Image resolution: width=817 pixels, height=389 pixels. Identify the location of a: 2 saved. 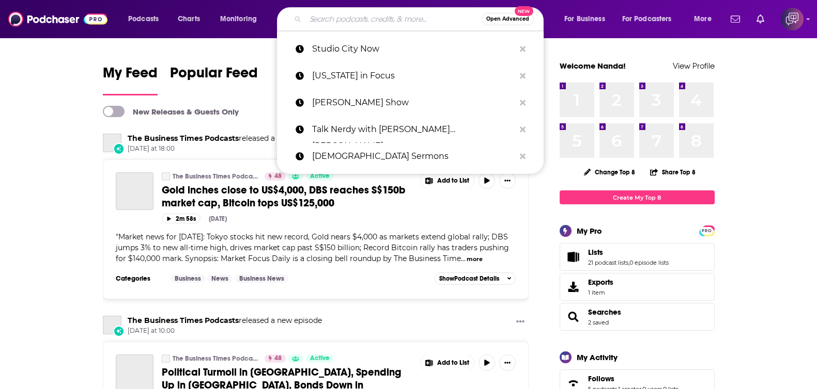
(598, 323).